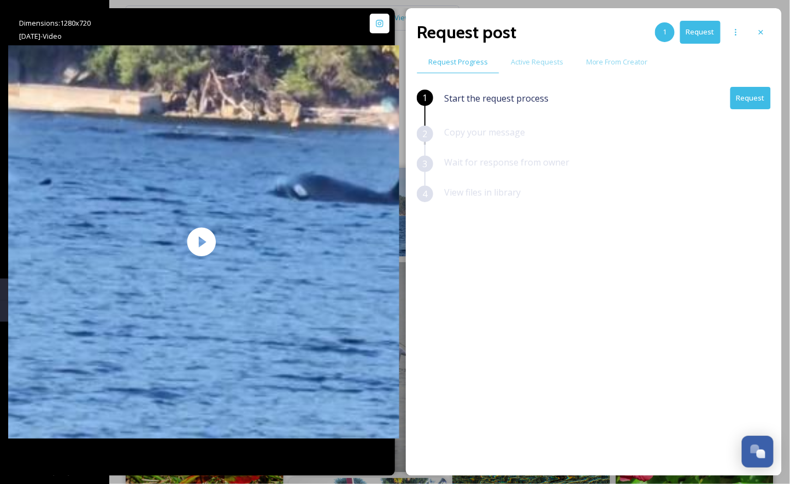 The width and height of the screenshot is (790, 484). What do you see at coordinates (466, 32) in the screenshot?
I see `h2: Request post` at bounding box center [466, 32].